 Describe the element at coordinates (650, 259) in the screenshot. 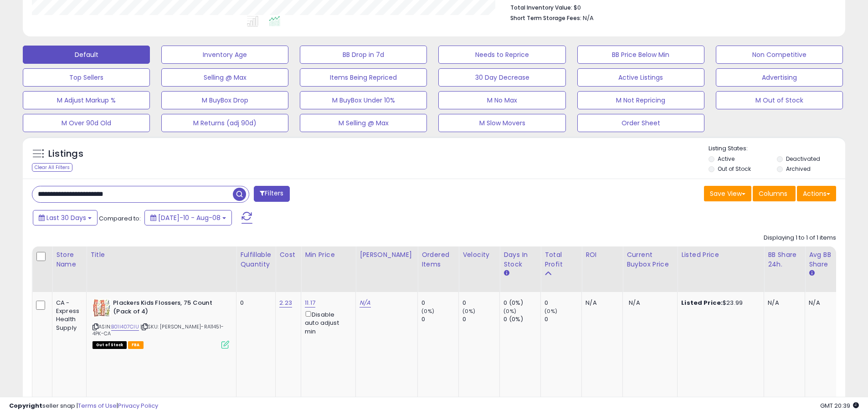

I see `div: Current Buybox Price` at that location.